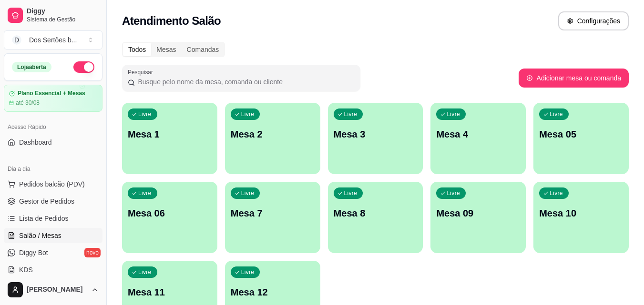  Describe the element at coordinates (170, 292) in the screenshot. I see `p: Mesa 11` at that location.